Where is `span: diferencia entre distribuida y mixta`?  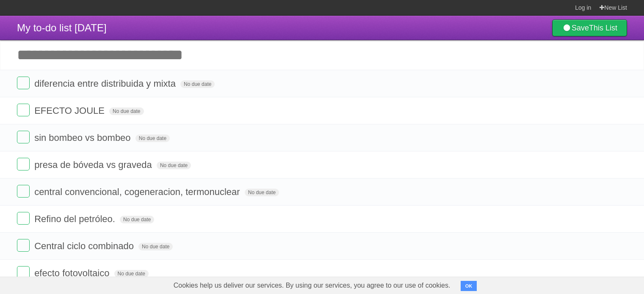 span: diferencia entre distribuida y mixta is located at coordinates (106, 83).